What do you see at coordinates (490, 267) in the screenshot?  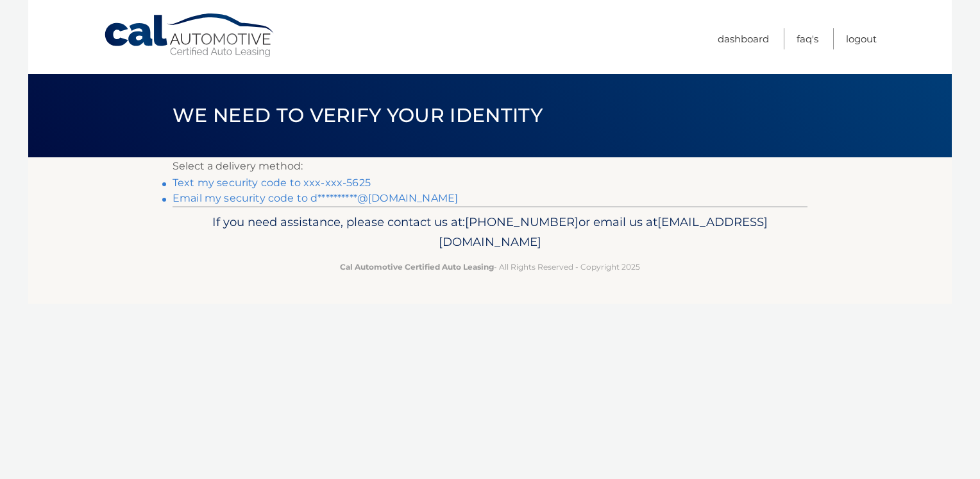 I see `p: - All Rights Reserved - Copyright 2025` at bounding box center [490, 267].